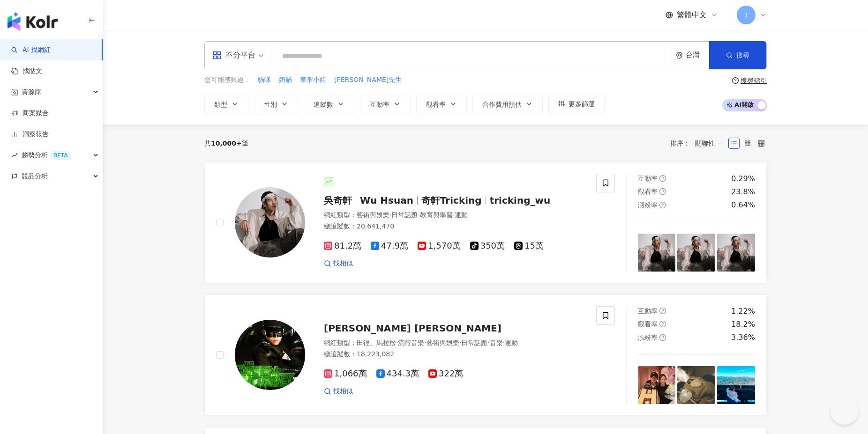 Image resolution: width=868 pixels, height=434 pixels. What do you see at coordinates (30, 113) in the screenshot?
I see `a: 商案媒合` at bounding box center [30, 113].